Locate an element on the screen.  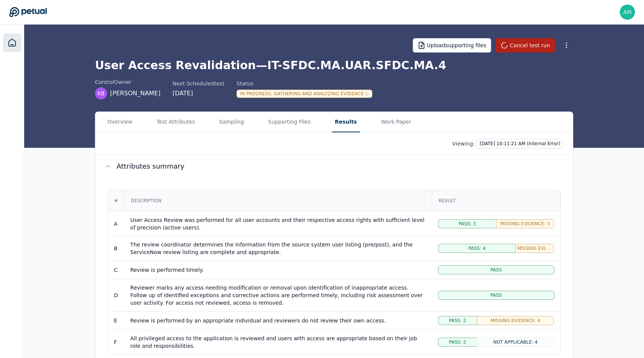
span: Attributes summary is located at coordinates (150, 166).